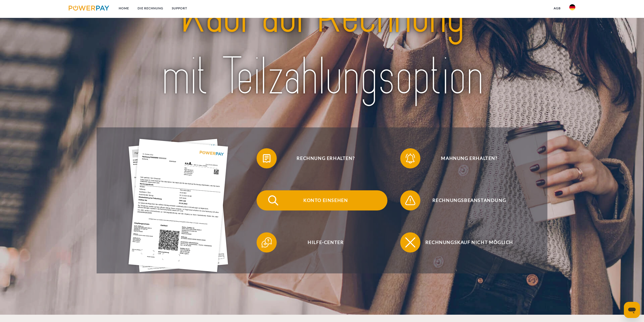 This screenshot has height=322, width=644. I want to click on a: agb, so click(557, 8).